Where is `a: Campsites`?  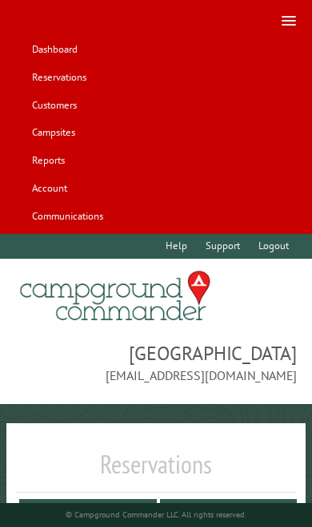
a: Campsites is located at coordinates (53, 133).